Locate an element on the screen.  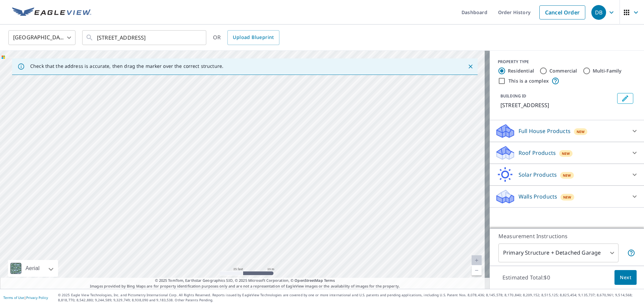
div: PROPERTY TYPE is located at coordinates (567, 62).